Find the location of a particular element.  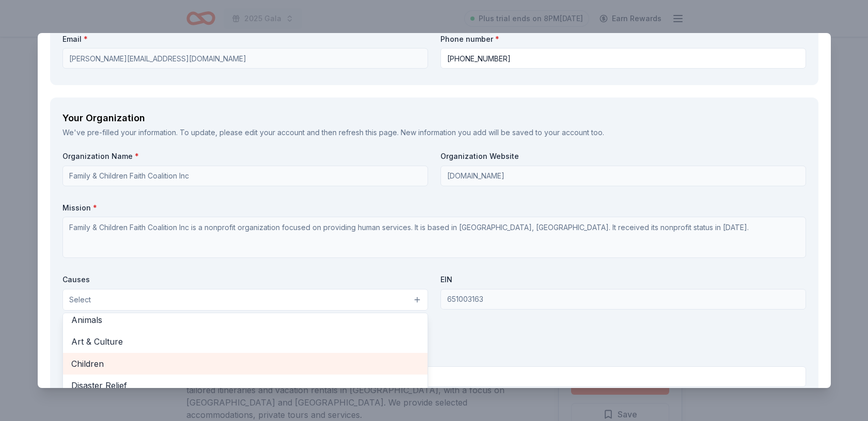

button: Select is located at coordinates (245, 300).